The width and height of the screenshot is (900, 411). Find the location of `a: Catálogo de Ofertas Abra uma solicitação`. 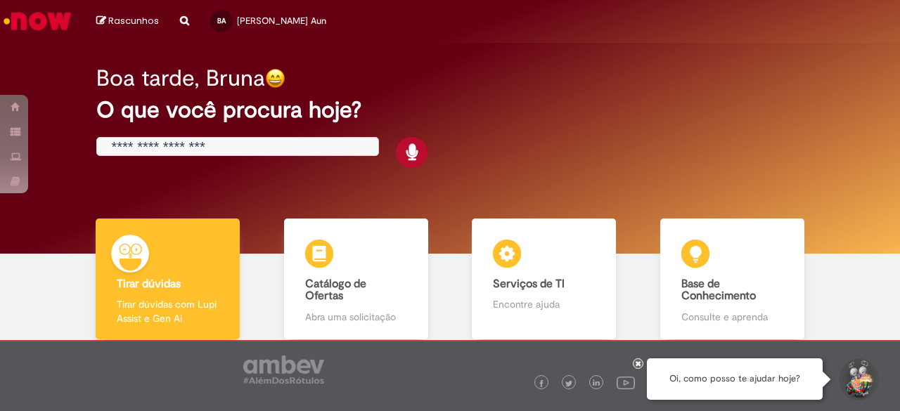

a: Catálogo de Ofertas Abra uma solicitação is located at coordinates (357, 279).